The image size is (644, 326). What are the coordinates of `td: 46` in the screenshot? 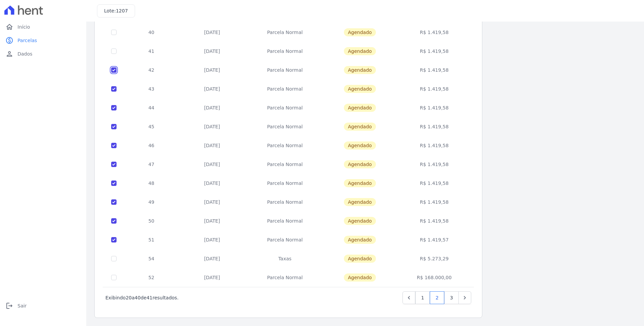 It's located at (152, 146).